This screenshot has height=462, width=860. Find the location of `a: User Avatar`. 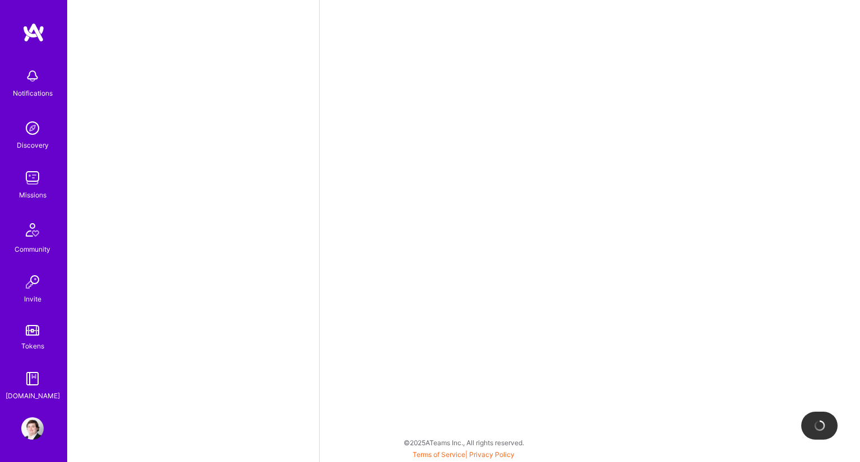

a: User Avatar is located at coordinates (32, 429).